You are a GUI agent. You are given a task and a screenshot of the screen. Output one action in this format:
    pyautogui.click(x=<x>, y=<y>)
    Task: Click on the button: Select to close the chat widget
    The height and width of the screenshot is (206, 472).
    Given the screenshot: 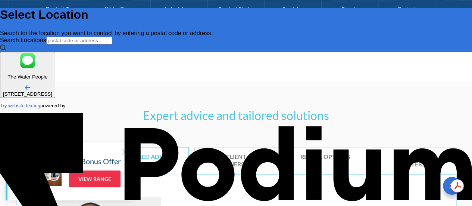 What is the action you would take?
    pyautogui.click(x=40, y=17)
    